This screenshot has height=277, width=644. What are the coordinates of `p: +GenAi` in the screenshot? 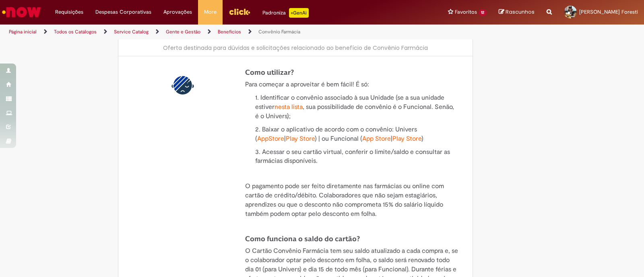 It's located at (299, 13).